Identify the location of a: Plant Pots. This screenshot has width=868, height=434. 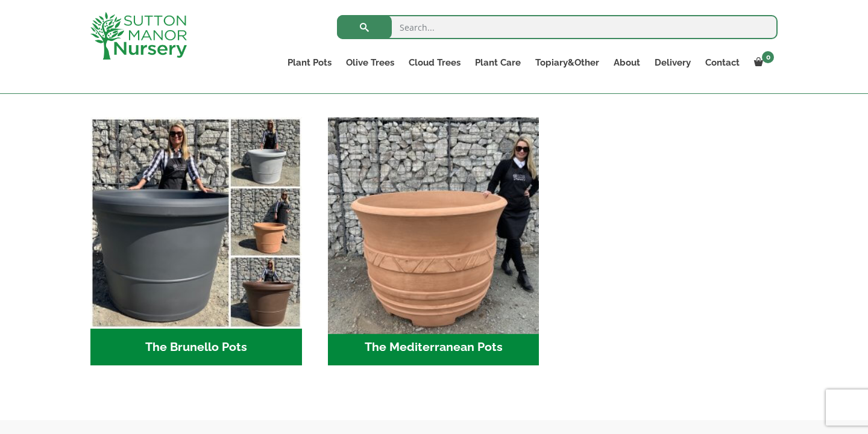
(309, 63).